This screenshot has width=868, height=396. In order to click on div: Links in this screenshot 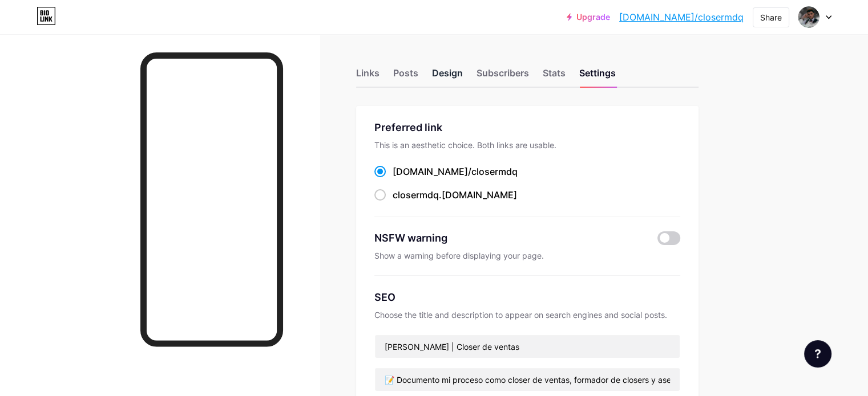, I will do `click(368, 76)`.